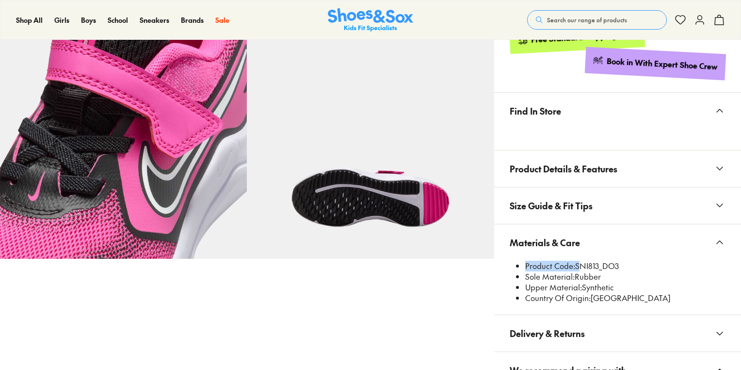 The image size is (741, 370). I want to click on button: Product Details & Features, so click(617, 168).